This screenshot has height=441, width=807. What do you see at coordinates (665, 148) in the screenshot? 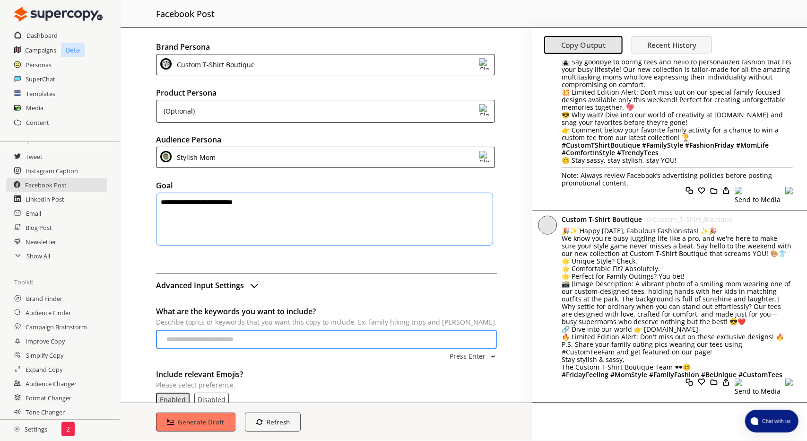
I see `b: # CustomTShirtBoutique #FamilyStyle #FashionFriday #MomLife #ComfortInStyle #TrendyTees` at bounding box center [665, 148].